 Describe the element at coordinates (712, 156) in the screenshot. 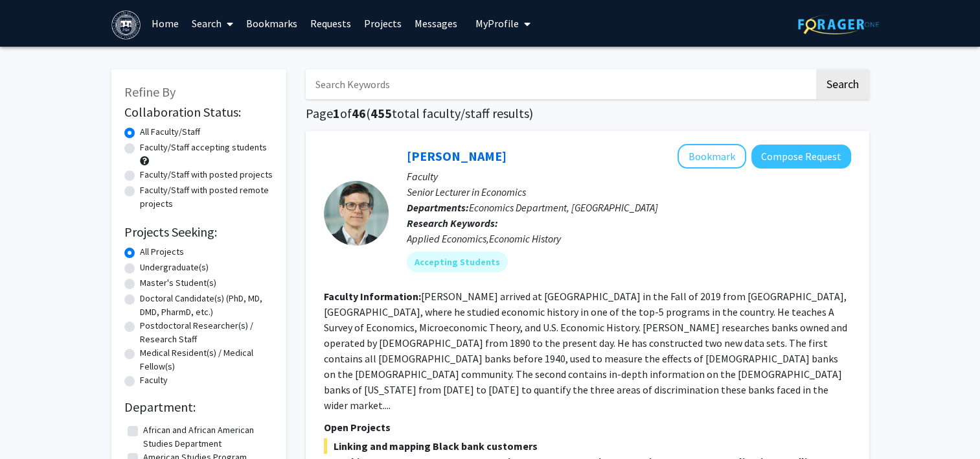

I see `button: Add Geoff Clarke to Bookmarks` at that location.